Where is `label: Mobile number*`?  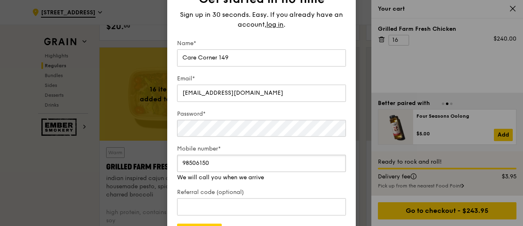 label: Mobile number* is located at coordinates (261, 149).